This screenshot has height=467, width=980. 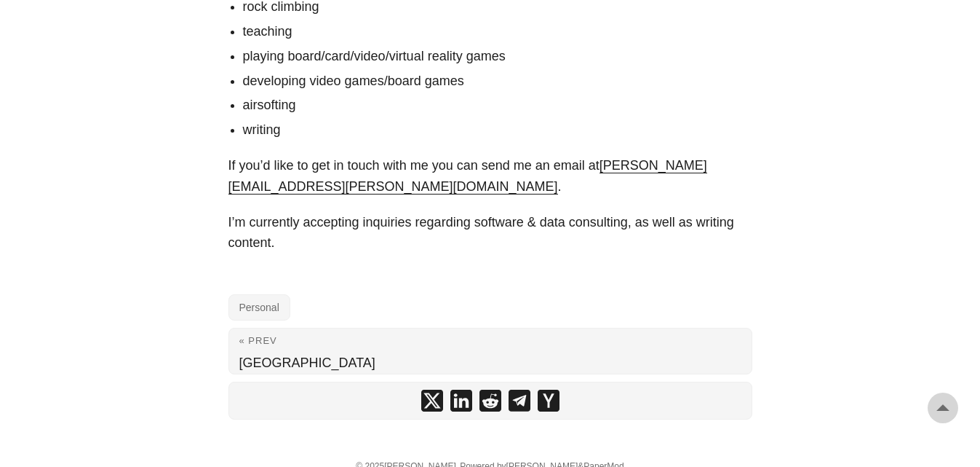 I want to click on a: Personal, so click(x=259, y=307).